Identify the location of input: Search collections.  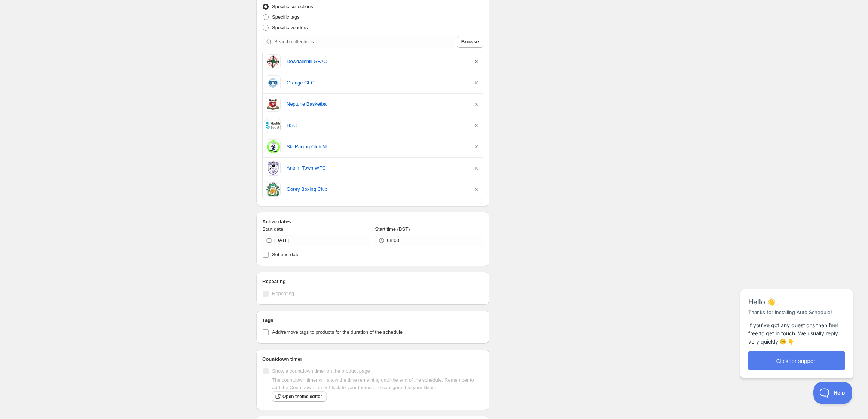
(365, 42).